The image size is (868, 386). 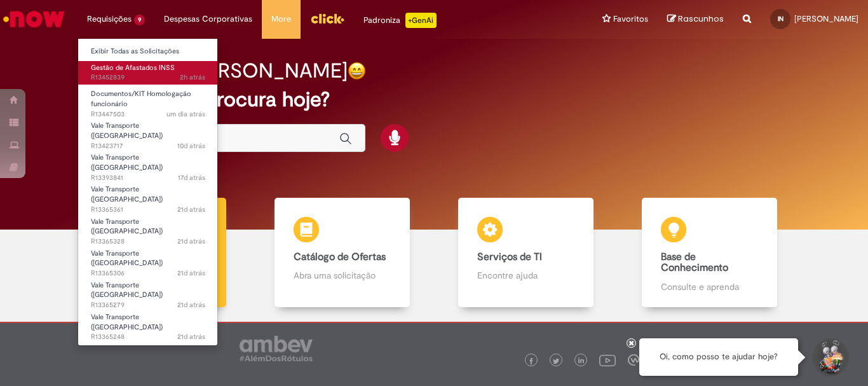 I want to click on a: Tirar dúvidas Tirar dúvidas com Lupi Assist e Gen Ai, so click(x=158, y=252).